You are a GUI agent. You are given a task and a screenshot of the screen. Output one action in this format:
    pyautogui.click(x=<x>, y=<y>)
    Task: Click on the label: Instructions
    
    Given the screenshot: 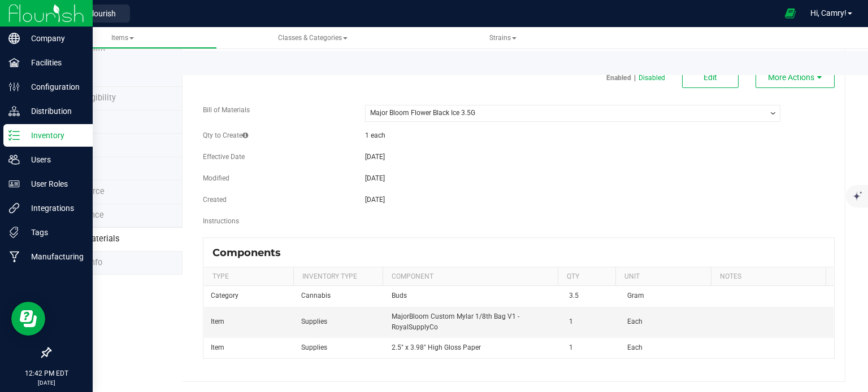 What is the action you would take?
    pyautogui.click(x=221, y=221)
    